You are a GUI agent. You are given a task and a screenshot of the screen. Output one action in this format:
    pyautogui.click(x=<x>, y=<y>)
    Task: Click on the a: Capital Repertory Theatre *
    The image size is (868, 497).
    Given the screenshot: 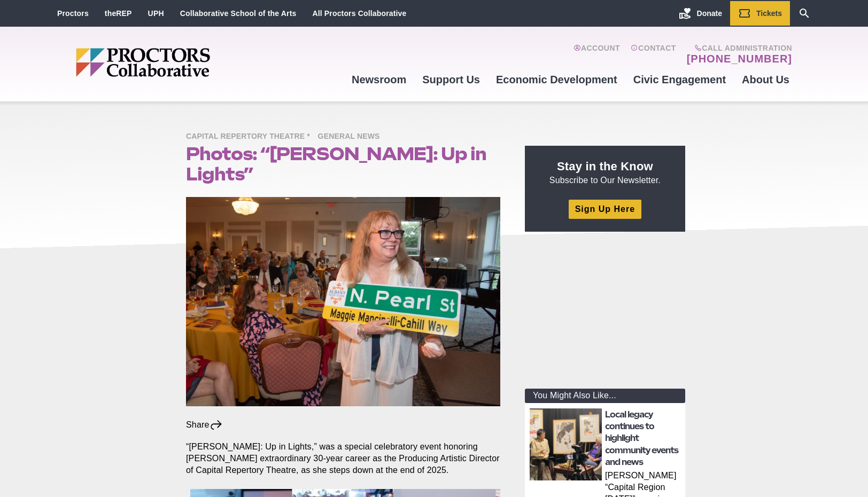 What is the action you would take?
    pyautogui.click(x=251, y=135)
    